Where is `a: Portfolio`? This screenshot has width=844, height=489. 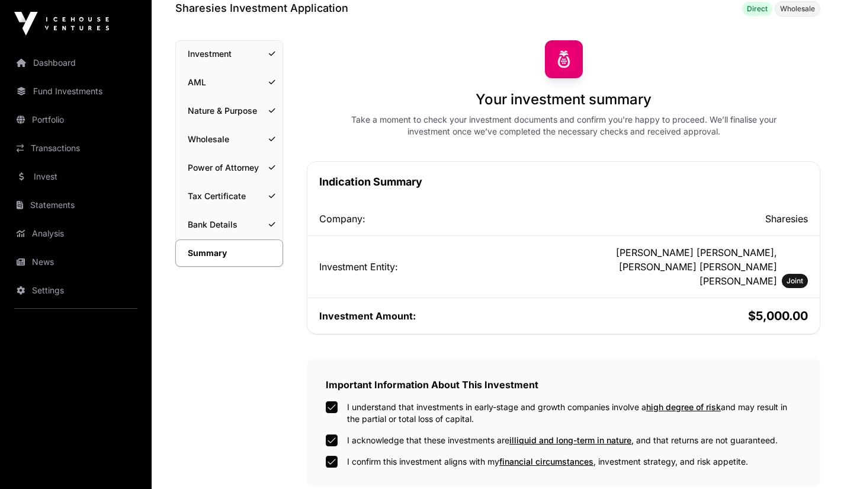 a: Portfolio is located at coordinates (76, 120).